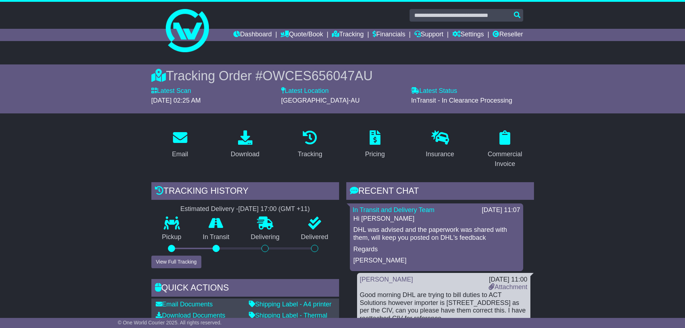 This screenshot has height=328, width=685. What do you see at coordinates (180, 145) in the screenshot?
I see `a: Email` at bounding box center [180, 145].